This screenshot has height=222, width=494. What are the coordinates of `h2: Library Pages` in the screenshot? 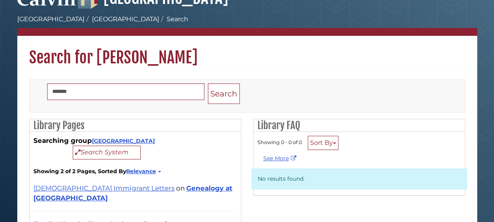 It's located at (135, 125).